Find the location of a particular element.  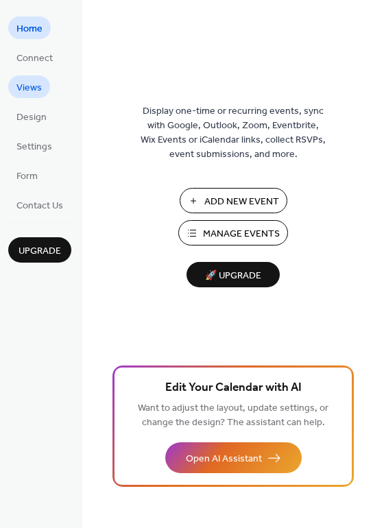

button: Open AI Assistant is located at coordinates (233, 457).